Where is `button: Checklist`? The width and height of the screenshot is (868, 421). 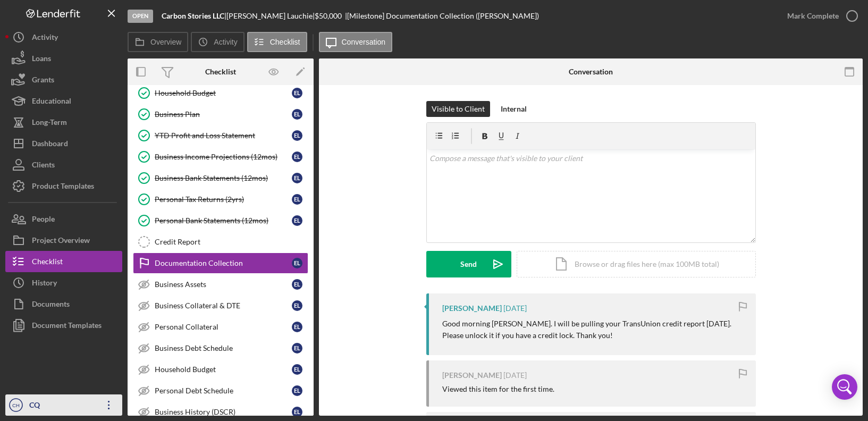
button: Checklist is located at coordinates (64, 261).